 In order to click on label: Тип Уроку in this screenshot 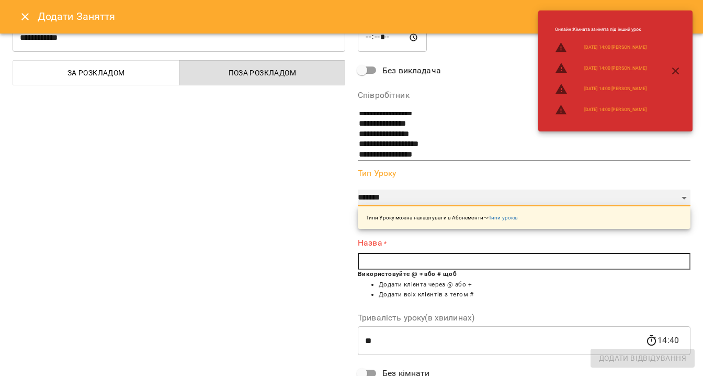, I will do `click(524, 173)`.